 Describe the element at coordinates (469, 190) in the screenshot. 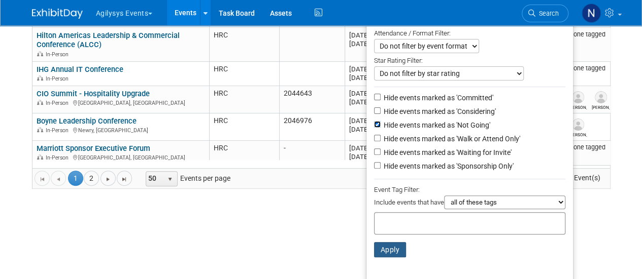

I see `div: Event Tag Filter:` at that location.